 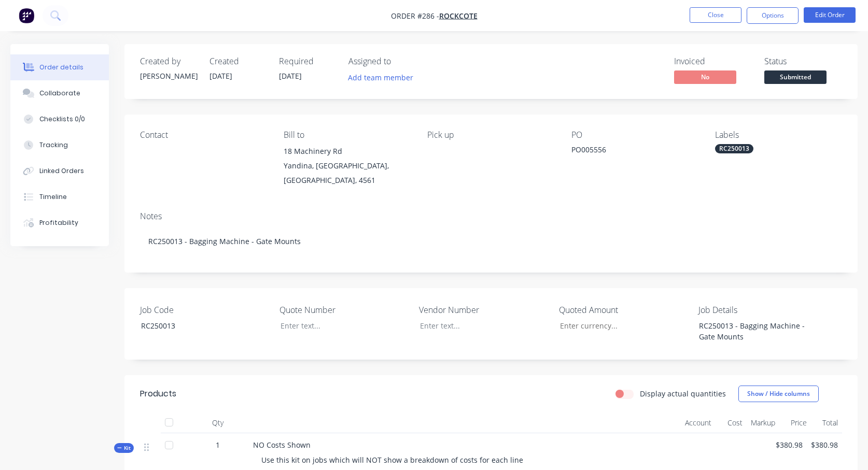 What do you see at coordinates (344, 310) in the screenshot?
I see `label: Quote Number` at bounding box center [344, 310].